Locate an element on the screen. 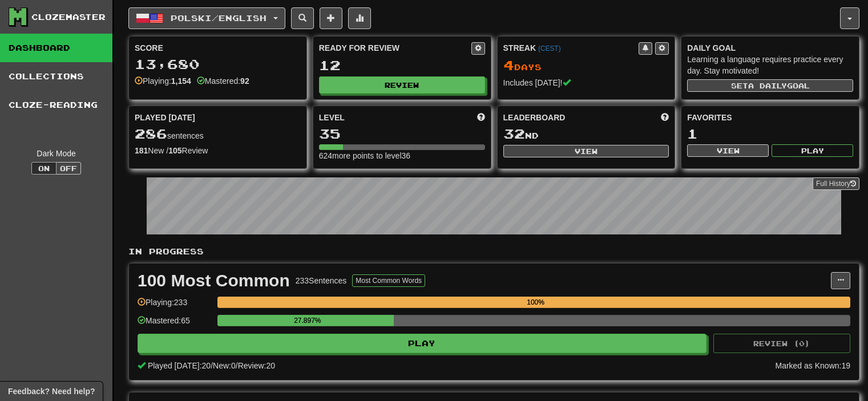  div: 100% is located at coordinates (535, 302).